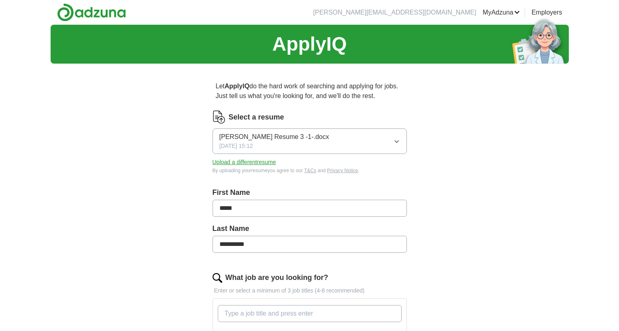  What do you see at coordinates (547, 13) in the screenshot?
I see `a: Employers` at bounding box center [547, 13].